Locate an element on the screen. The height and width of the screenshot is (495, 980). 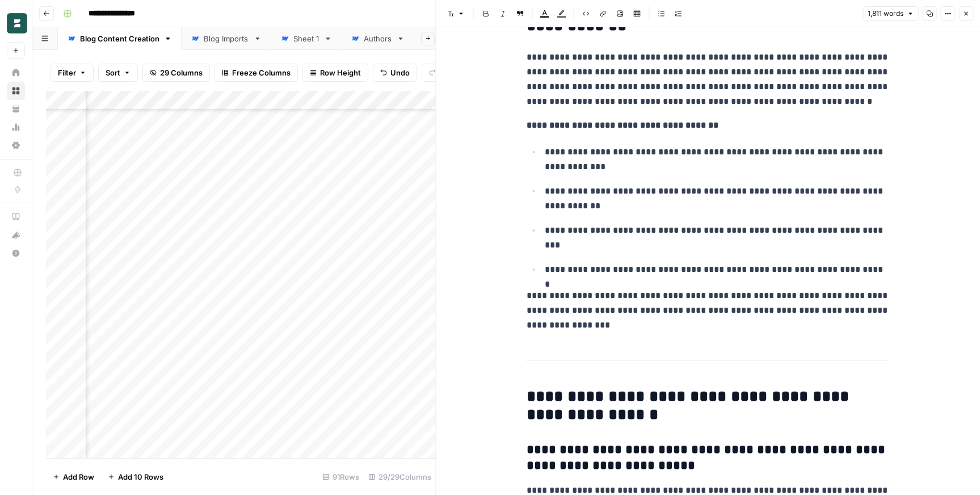
a: Home is located at coordinates (16, 73).